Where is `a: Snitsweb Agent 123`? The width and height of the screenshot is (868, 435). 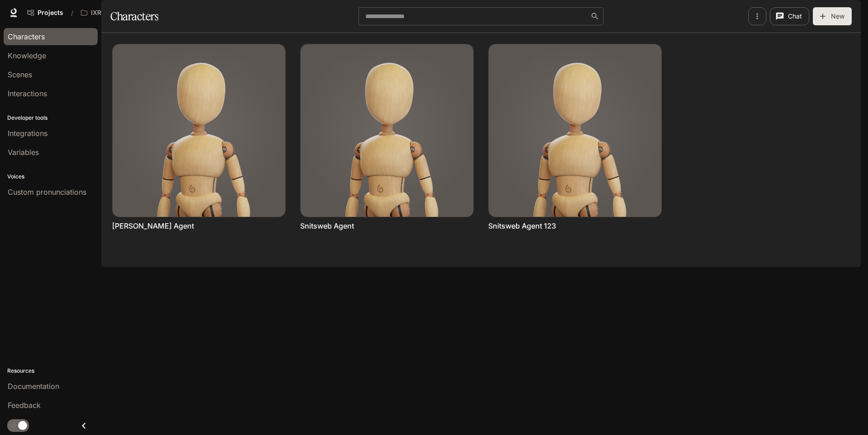 a: Snitsweb Agent 123 is located at coordinates (522, 226).